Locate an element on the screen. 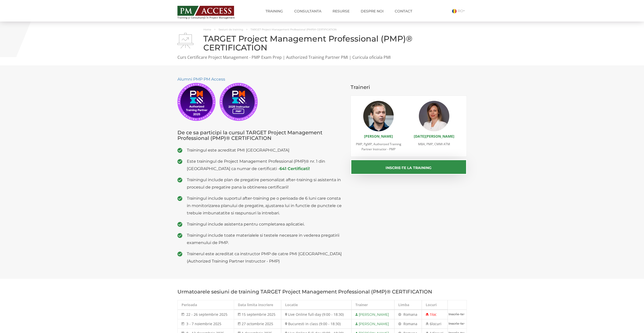  a: Home is located at coordinates (207, 29).